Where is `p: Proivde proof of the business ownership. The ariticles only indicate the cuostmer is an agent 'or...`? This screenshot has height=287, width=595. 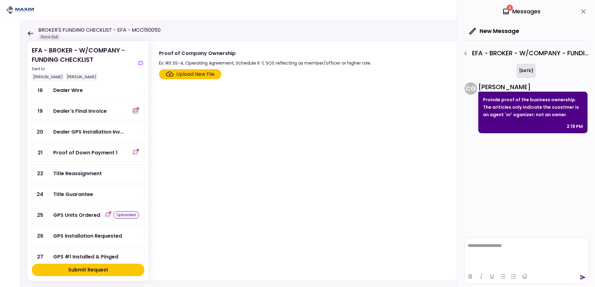
p: Proivde proof of the business ownership. The ariticles only indicate the cuostmer is an agent 'or... is located at coordinates (532, 107).